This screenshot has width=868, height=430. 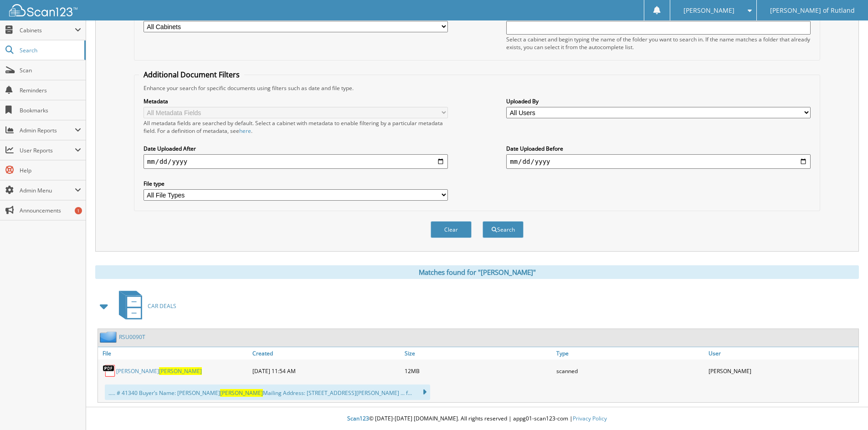 I want to click on span: Cabinets, so click(x=47, y=30).